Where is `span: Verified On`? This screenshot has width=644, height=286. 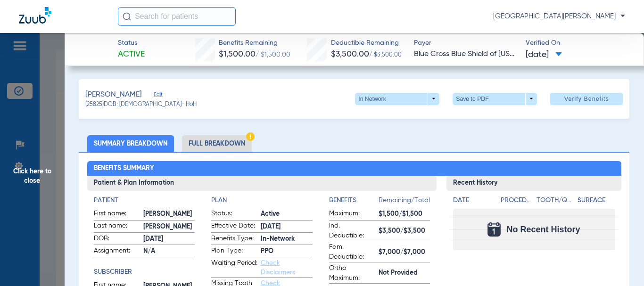 span: Verified On is located at coordinates (577, 43).